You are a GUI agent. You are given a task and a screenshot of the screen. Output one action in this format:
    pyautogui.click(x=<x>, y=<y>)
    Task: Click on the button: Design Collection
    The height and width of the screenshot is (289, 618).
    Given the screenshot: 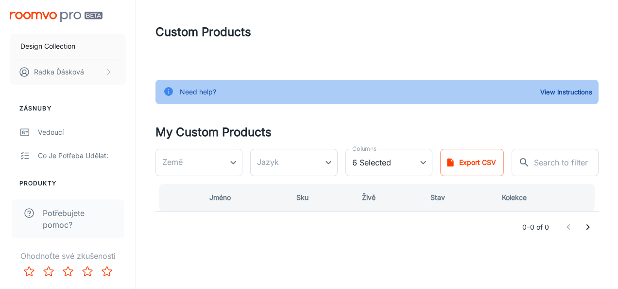 What is the action you would take?
    pyautogui.click(x=68, y=46)
    